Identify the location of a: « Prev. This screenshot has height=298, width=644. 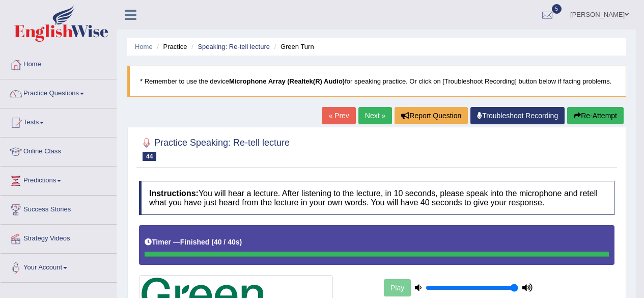
(338, 115).